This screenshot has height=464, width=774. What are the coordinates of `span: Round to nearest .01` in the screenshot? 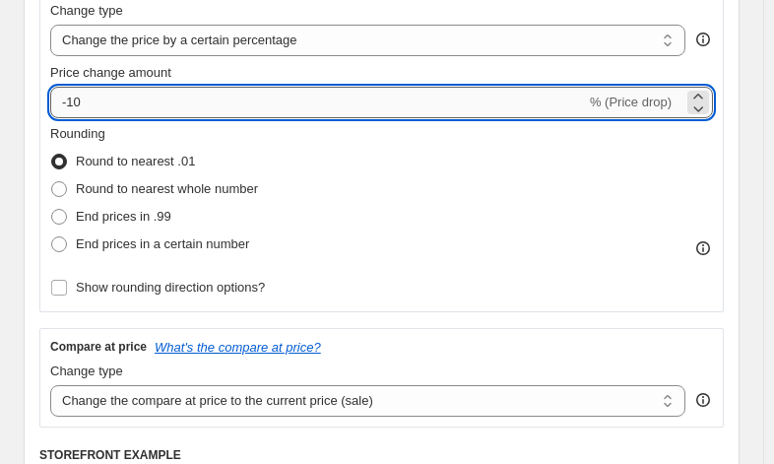 It's located at (135, 160).